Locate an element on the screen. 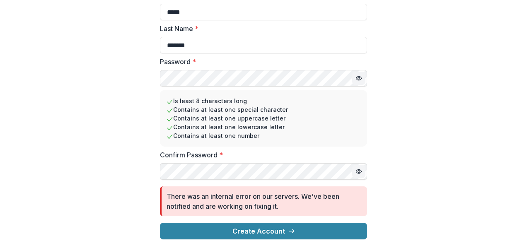  label: Last Name is located at coordinates (261, 29).